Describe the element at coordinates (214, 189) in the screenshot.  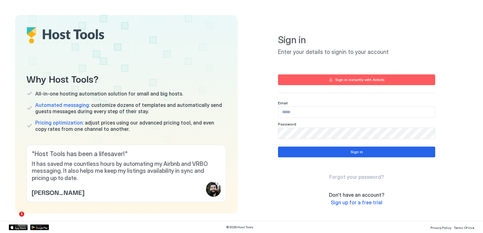
I see `div: profile` at that location.